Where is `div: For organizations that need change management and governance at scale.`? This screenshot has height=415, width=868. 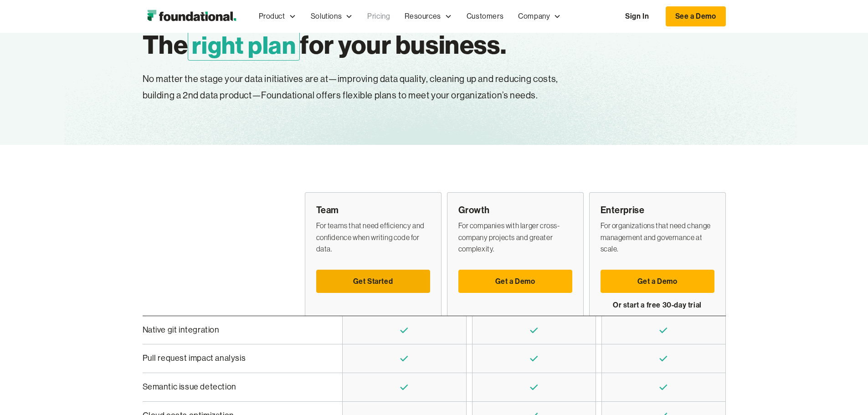 div: For organizations that need change management and governance at scale. is located at coordinates (657, 237).